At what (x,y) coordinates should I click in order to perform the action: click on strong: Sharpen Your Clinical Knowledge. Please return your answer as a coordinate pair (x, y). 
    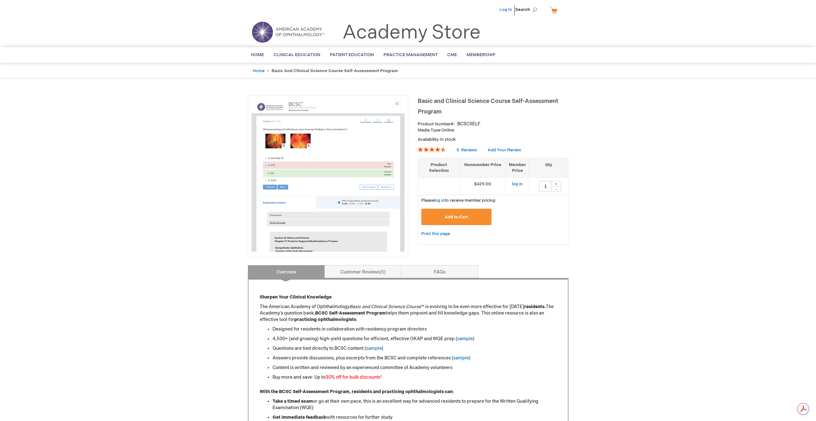
    Looking at the image, I should click on (295, 297).